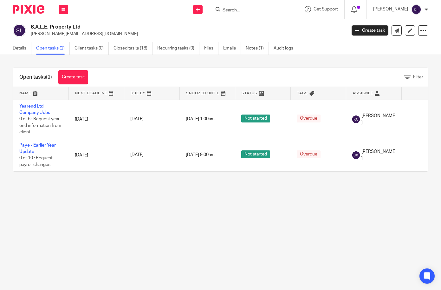  Describe the element at coordinates (211, 48) in the screenshot. I see `a: Files` at that location.